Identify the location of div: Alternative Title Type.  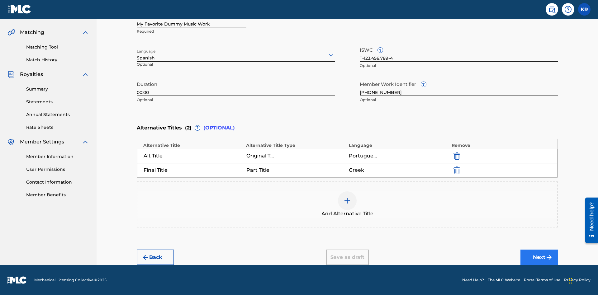
(296, 145).